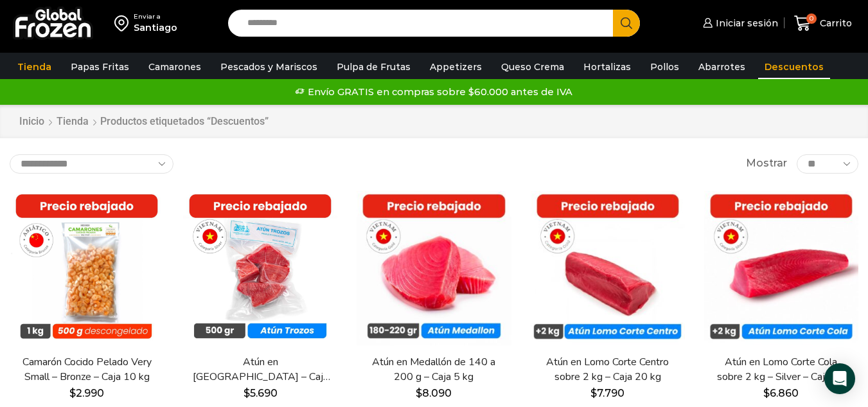  Describe the element at coordinates (745, 23) in the screenshot. I see `span: Iniciar sesión` at that location.